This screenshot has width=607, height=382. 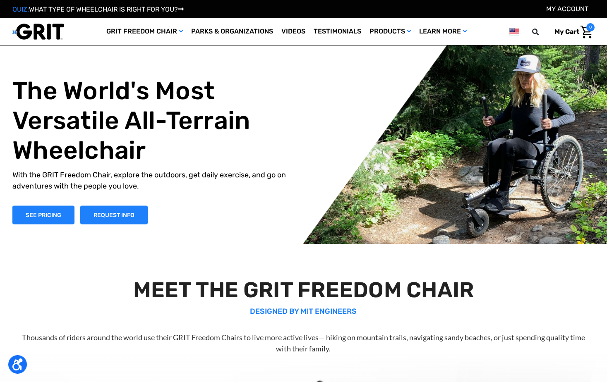 What do you see at coordinates (304, 290) in the screenshot?
I see `h2: MEET THE GRIT FREEDOM CHAIR` at bounding box center [304, 290].